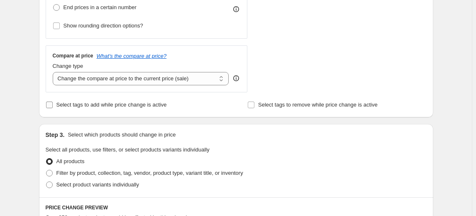 The width and height of the screenshot is (476, 216). Describe the element at coordinates (68, 66) in the screenshot. I see `span: Change type` at that location.